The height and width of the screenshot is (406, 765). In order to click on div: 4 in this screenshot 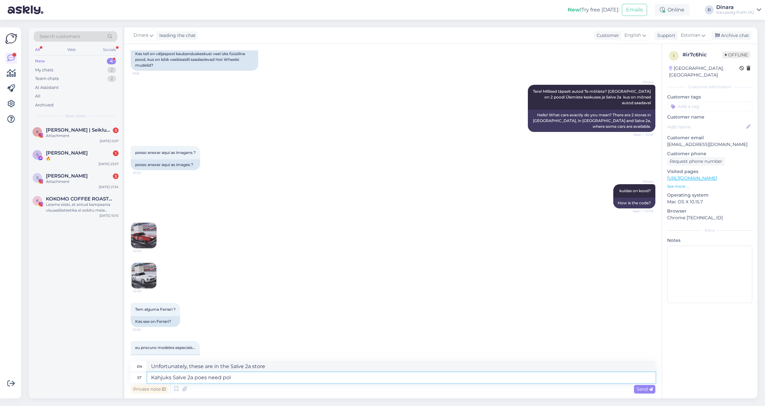, I will do `click(111, 61)`.